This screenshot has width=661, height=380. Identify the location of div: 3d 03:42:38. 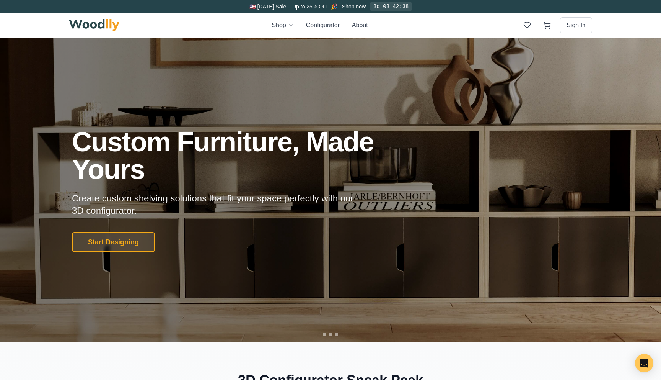
(391, 7).